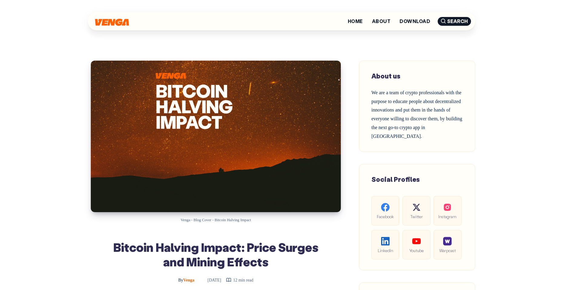 The height and width of the screenshot is (290, 563). I want to click on div: 12 min read, so click(239, 280).